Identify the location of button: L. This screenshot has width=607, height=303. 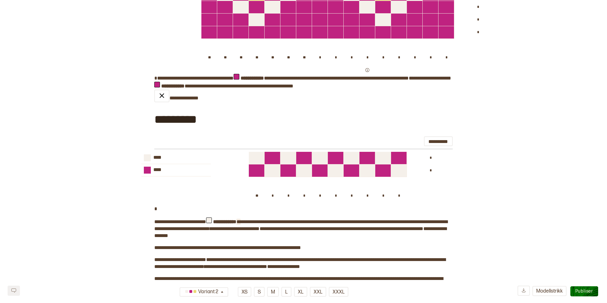
(286, 292).